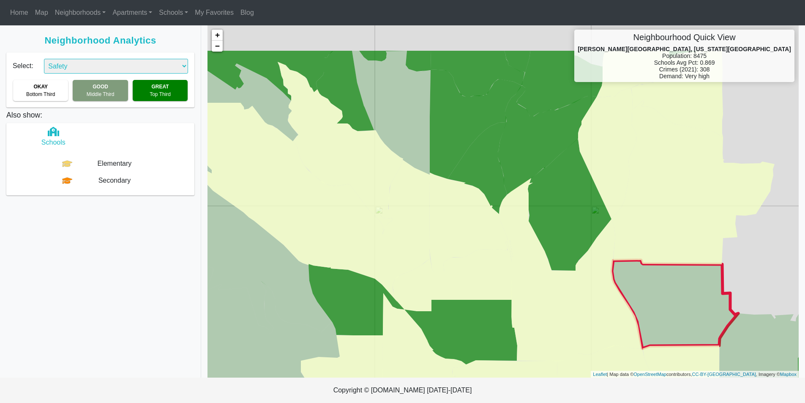 This screenshot has width=805, height=403. I want to click on div: Population: 8475 Schools Avg Pct: 0.869 Crimes (2021): 308 Demand: Very high, so click(684, 56).